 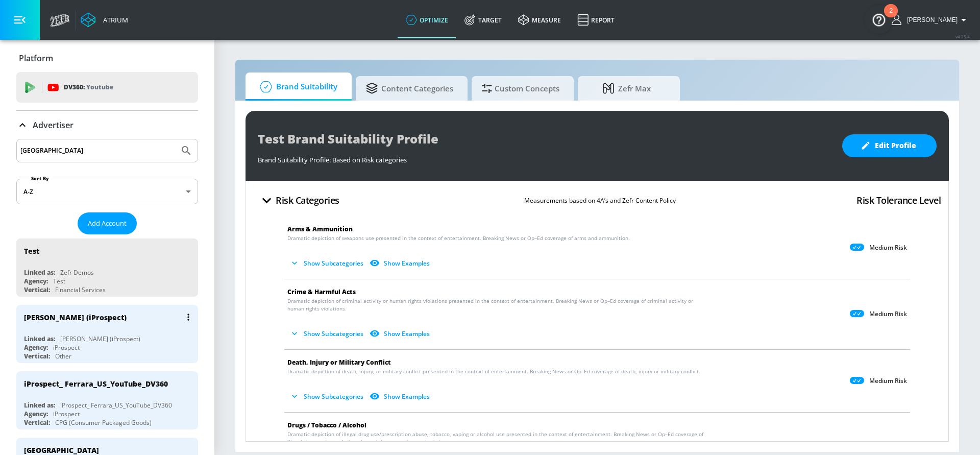 I want to click on div: Atrium, so click(x=113, y=19).